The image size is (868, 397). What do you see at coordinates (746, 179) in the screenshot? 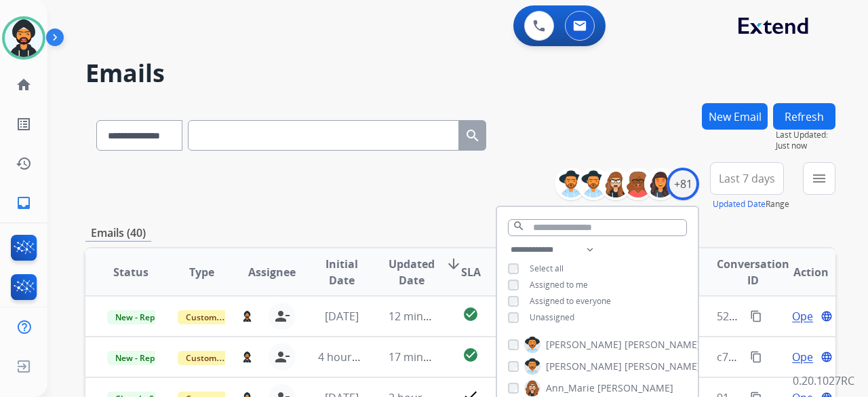
I see `button: Last 7 days` at bounding box center [746, 179].